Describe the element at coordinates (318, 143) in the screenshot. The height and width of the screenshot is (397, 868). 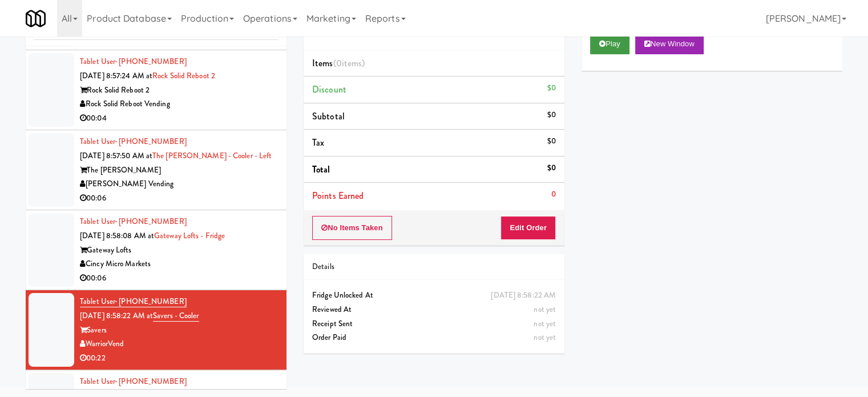
I see `span: Tax` at that location.